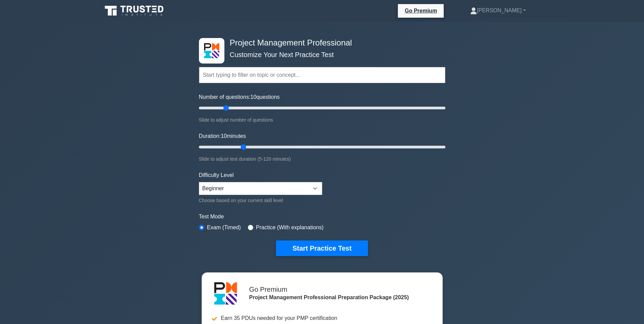 The image size is (644, 324). Describe the element at coordinates (322, 120) in the screenshot. I see `div: Slide to adjust number of questions` at that location.